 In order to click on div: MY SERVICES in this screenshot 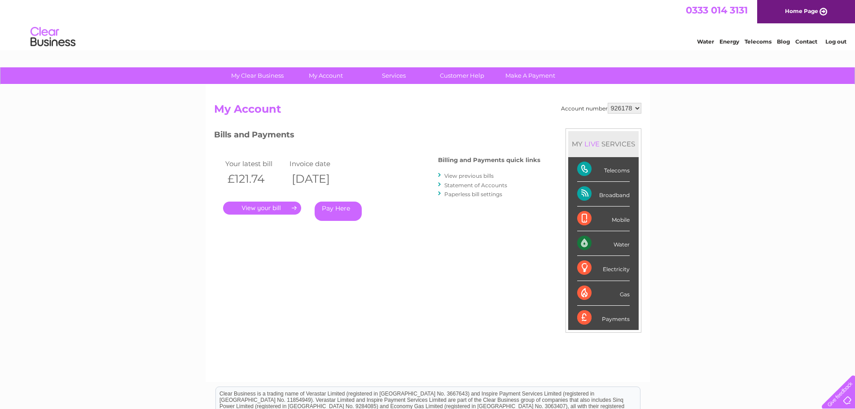, I will do `click(603, 144)`.